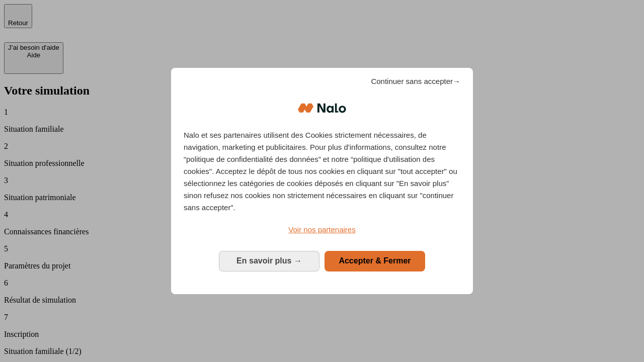 Image resolution: width=644 pixels, height=362 pixels. I want to click on a: Voir nos partenaires, so click(322, 230).